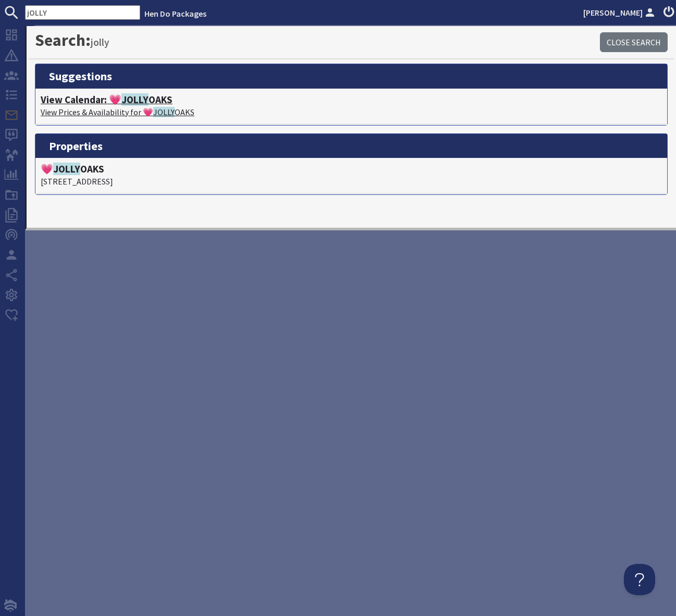  What do you see at coordinates (317, 40) in the screenshot?
I see `h1: Search:` at bounding box center [317, 40].